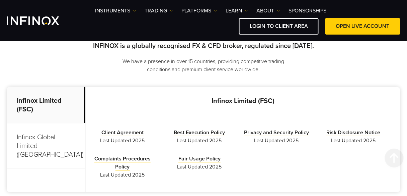 Image resolution: width=407 pixels, height=196 pixels. Describe the element at coordinates (123, 162) in the screenshot. I see `a: Complaints Procedures Policy` at that location.